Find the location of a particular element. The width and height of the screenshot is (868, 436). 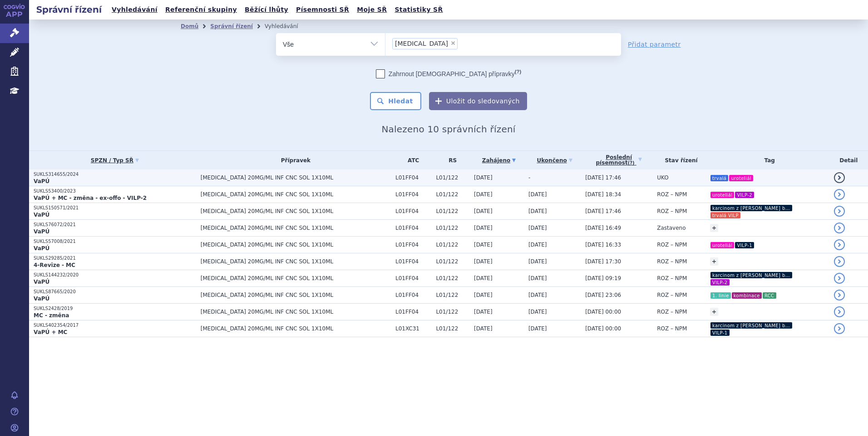

a: Moje SŘ is located at coordinates (372, 10).